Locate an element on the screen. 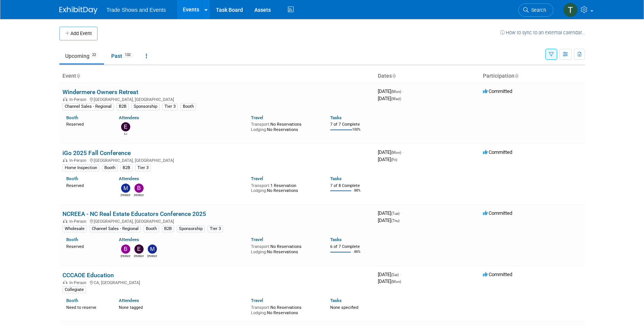  div: Channel Sales - Regional is located at coordinates (115, 229).